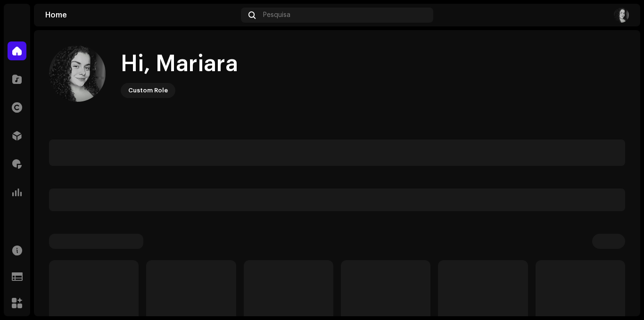 This screenshot has width=644, height=320. What do you see at coordinates (141, 15) in the screenshot?
I see `div: Home` at bounding box center [141, 15].